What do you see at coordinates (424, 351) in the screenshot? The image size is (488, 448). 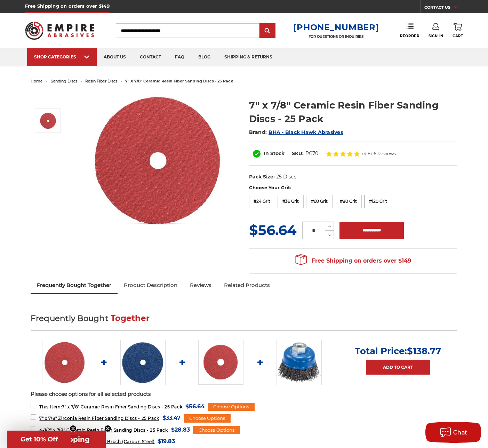 I see `span: $138.77` at bounding box center [424, 351].